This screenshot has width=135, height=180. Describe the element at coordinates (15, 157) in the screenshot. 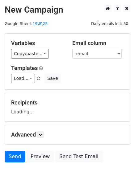

I see `a: Send` at that location.